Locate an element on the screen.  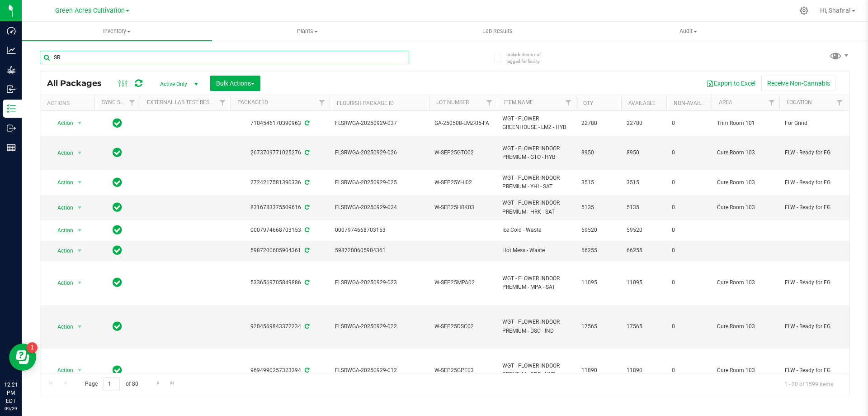
span: Lab Results is located at coordinates (497, 31).